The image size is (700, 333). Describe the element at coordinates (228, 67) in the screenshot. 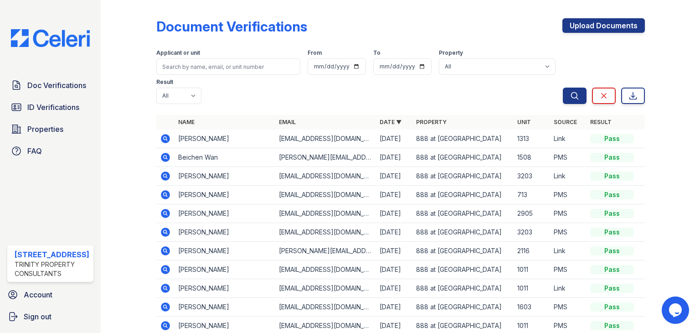

I see `input: Search by name, email, or unit number` at that location.